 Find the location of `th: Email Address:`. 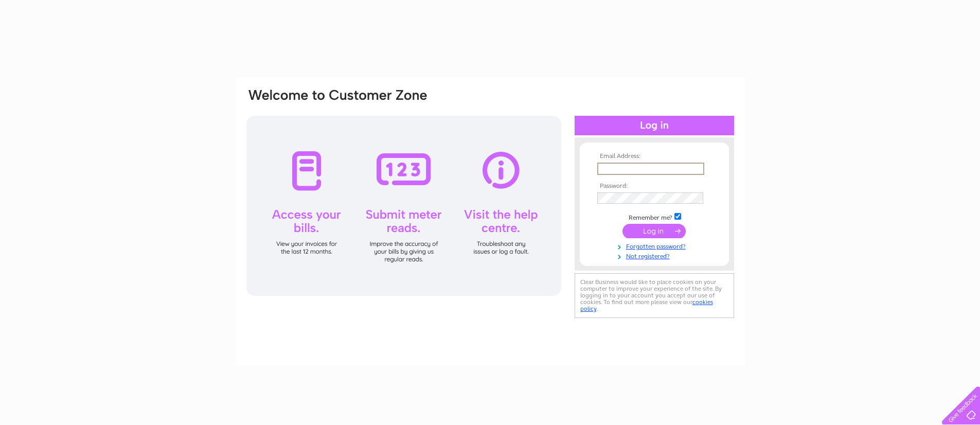

th: Email Address: is located at coordinates (654, 156).